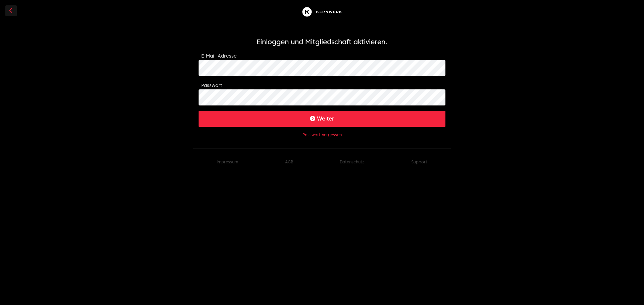 The image size is (644, 305). I want to click on a: Datenschutz, so click(352, 162).